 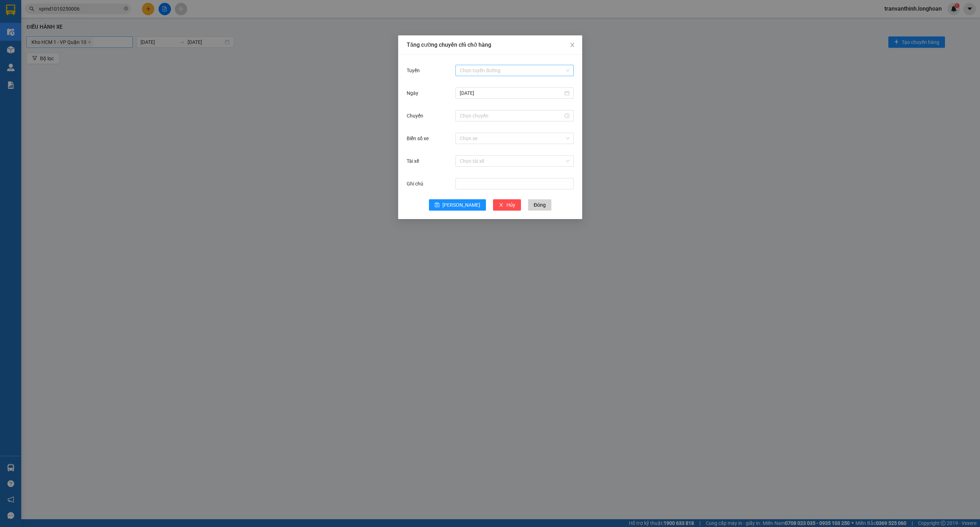 What do you see at coordinates (414, 93) in the screenshot?
I see `label: Ngày` at bounding box center [414, 93].